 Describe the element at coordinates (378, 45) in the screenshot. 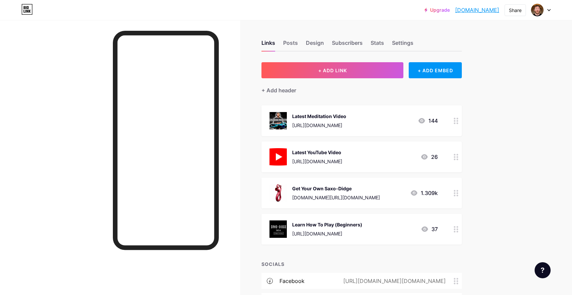

I see `div: Stats` at that location.